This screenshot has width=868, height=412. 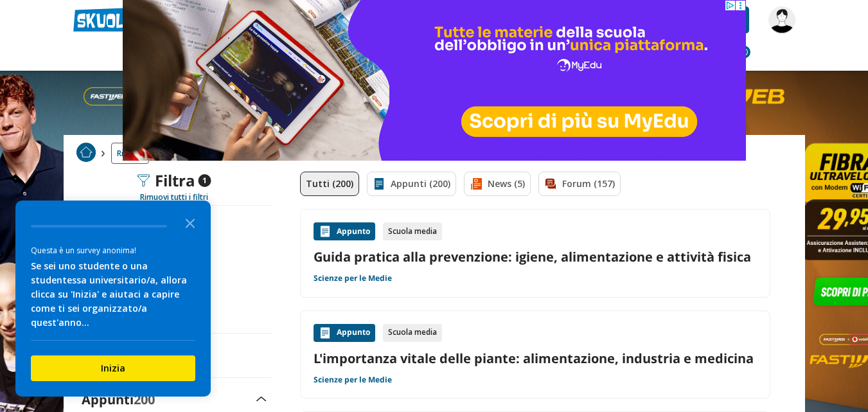 I want to click on a: L'importanza vitale delle piante: alimentazione, industria e medicina, so click(x=536, y=358).